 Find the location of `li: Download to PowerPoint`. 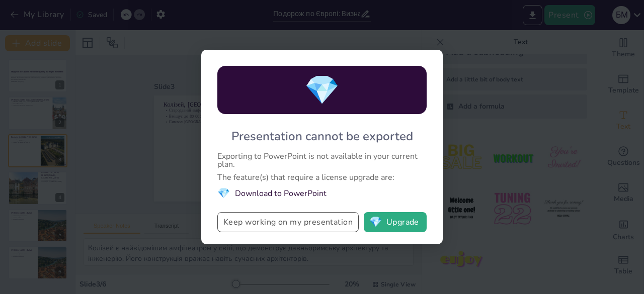

li: Download to PowerPoint is located at coordinates (322, 193).